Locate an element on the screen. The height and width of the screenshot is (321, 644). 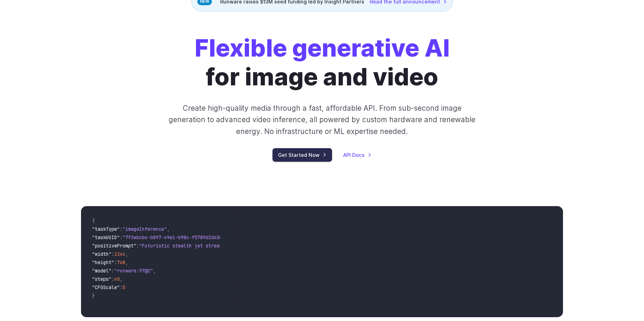
strong: Flexible generative AI is located at coordinates (322, 48).